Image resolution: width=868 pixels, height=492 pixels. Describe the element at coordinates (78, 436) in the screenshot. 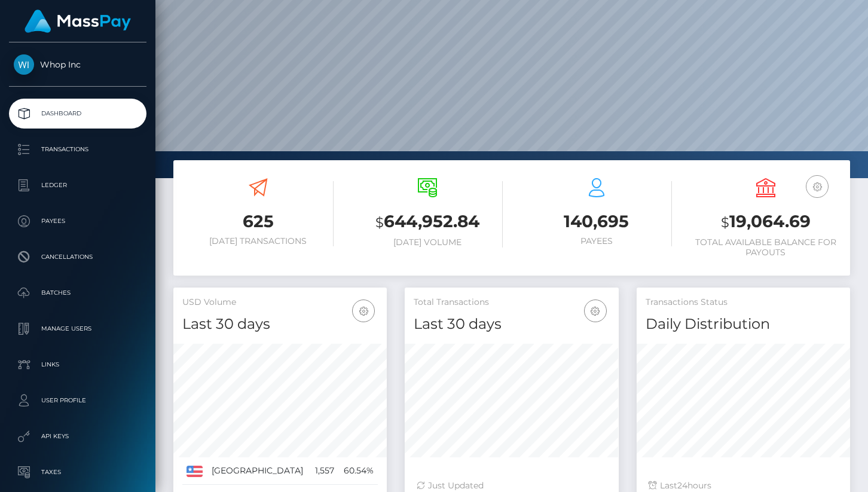

I see `p: API Keys` at that location.